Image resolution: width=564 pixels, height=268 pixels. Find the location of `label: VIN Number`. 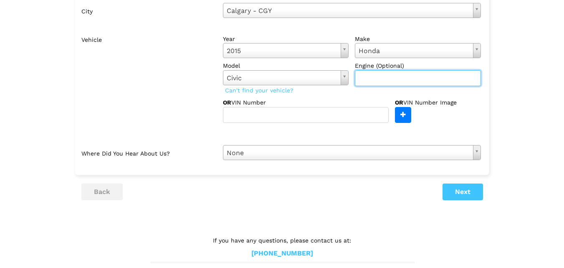

label: VIN Number is located at coordinates (257, 102).